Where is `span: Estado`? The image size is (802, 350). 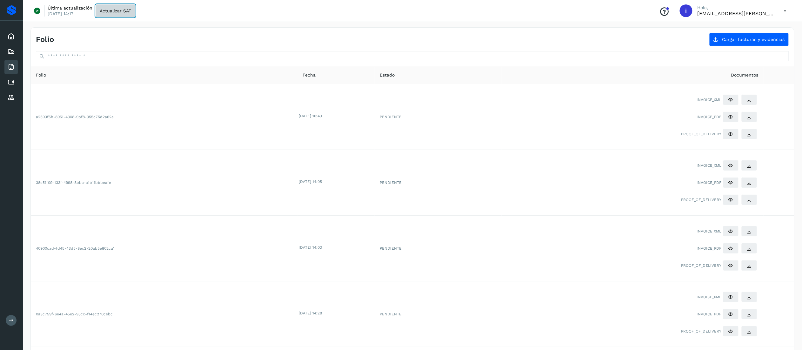 span: Estado is located at coordinates (387, 75).